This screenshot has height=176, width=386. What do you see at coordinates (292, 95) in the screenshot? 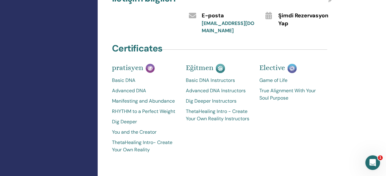
I see `a: True Alignment With Your Soul Purpose` at bounding box center [292, 95].